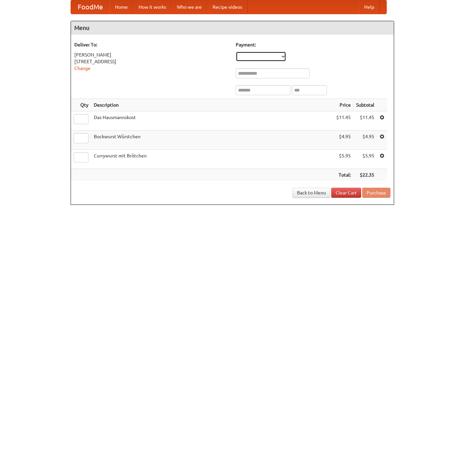  Describe the element at coordinates (365, 175) in the screenshot. I see `th: $22.35` at that location.